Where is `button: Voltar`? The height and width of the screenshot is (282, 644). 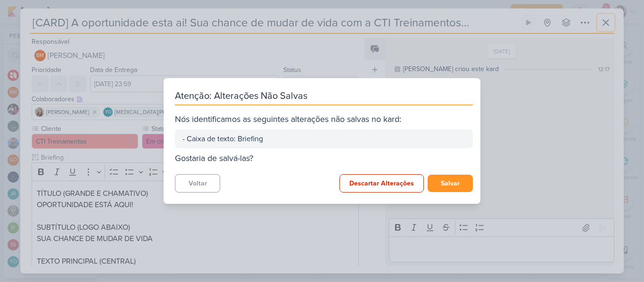
button: Voltar is located at coordinates (198, 183).